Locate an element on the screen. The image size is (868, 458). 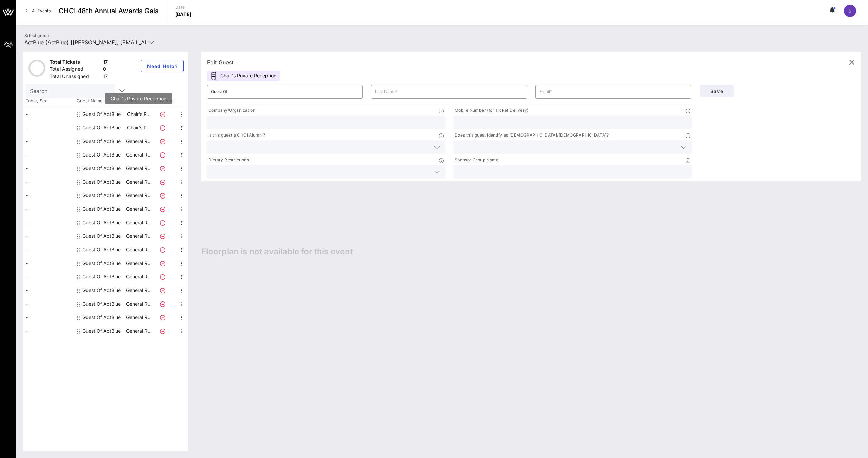
span: Floorplan is not available for this event is located at coordinates (277, 251).